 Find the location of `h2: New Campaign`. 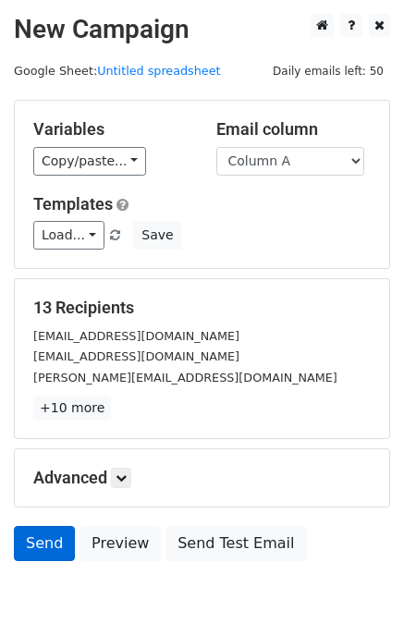

h2: New Campaign is located at coordinates (201, 30).